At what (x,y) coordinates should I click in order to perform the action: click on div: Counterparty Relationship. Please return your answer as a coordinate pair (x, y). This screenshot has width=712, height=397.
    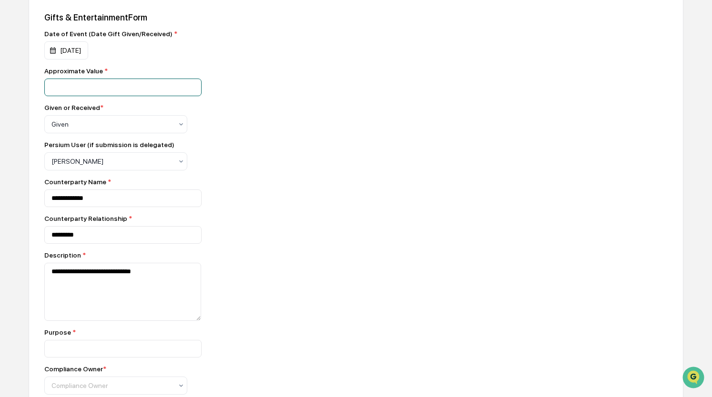
    Looking at the image, I should click on (211, 219).